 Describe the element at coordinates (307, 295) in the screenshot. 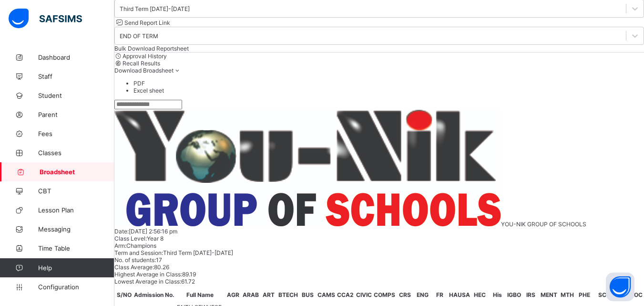

I see `th: BUS` at that location.